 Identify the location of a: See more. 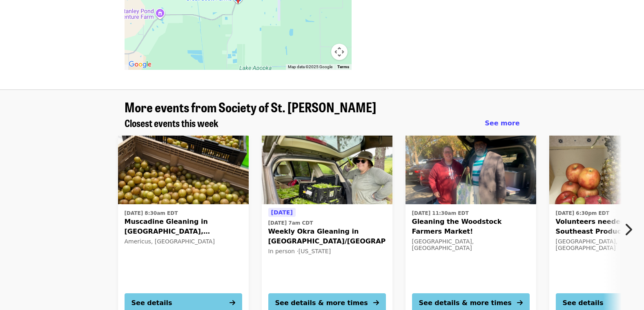
(502, 124).